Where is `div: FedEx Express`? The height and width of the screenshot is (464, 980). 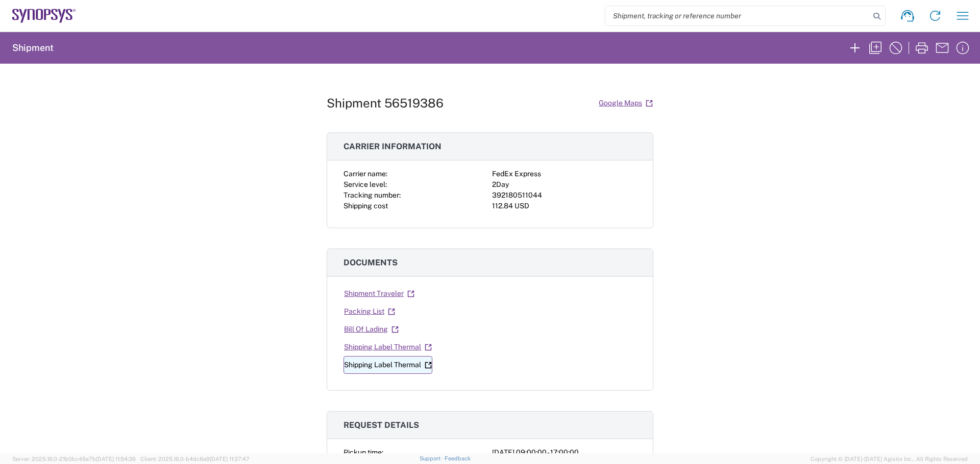
div: FedEx Express is located at coordinates (564, 174).